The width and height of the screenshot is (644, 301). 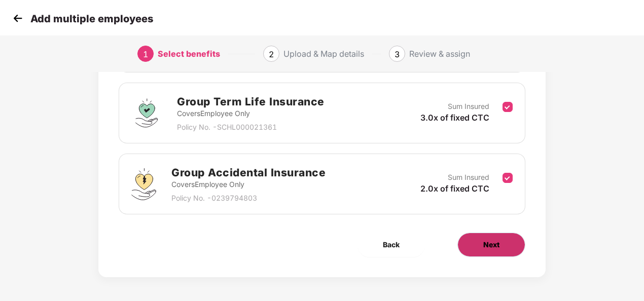 I want to click on button: Next, so click(x=491, y=245).